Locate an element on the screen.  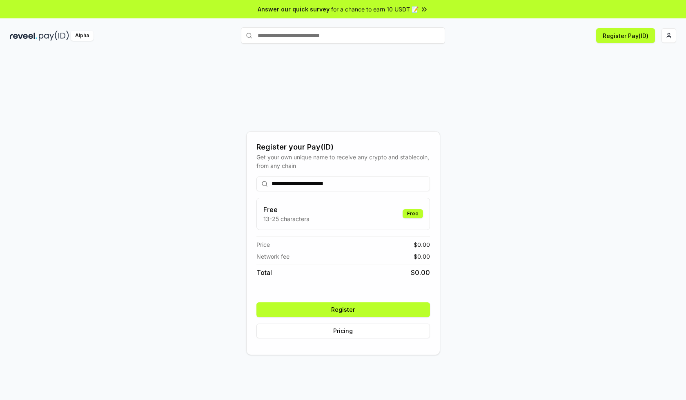
div: Get your own unique name to receive any crypto and stablecoin, from any chain is located at coordinates (343, 161).